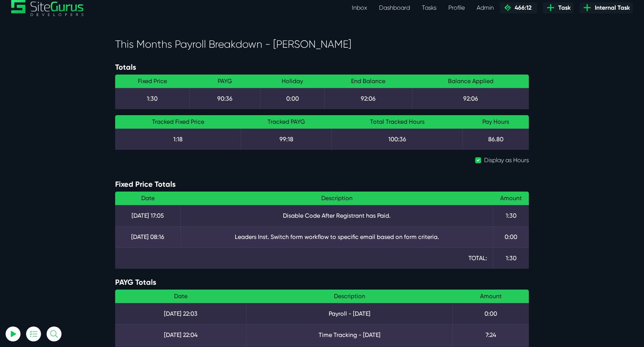 This screenshot has width=644, height=347. What do you see at coordinates (322, 184) in the screenshot?
I see `h5: Fixed Price Totals` at bounding box center [322, 184].